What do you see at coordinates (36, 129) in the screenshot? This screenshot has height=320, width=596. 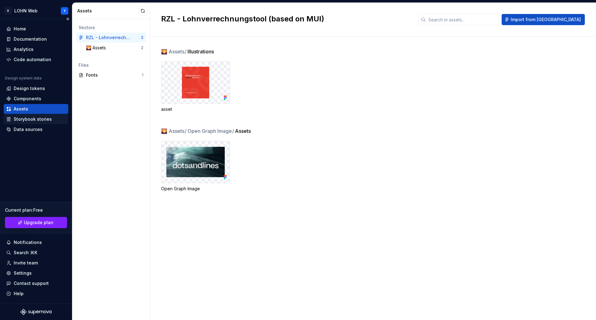 I see `a: Data sources` at bounding box center [36, 129].